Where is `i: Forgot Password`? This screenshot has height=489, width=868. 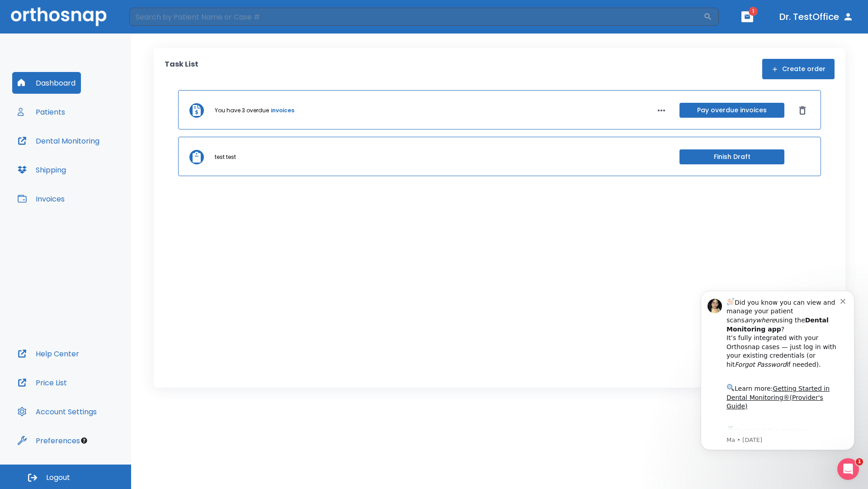 i: Forgot Password is located at coordinates (73, 87).